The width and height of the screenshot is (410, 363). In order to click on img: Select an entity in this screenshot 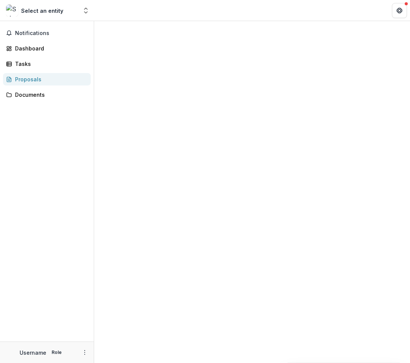, I will do `click(12, 11)`.